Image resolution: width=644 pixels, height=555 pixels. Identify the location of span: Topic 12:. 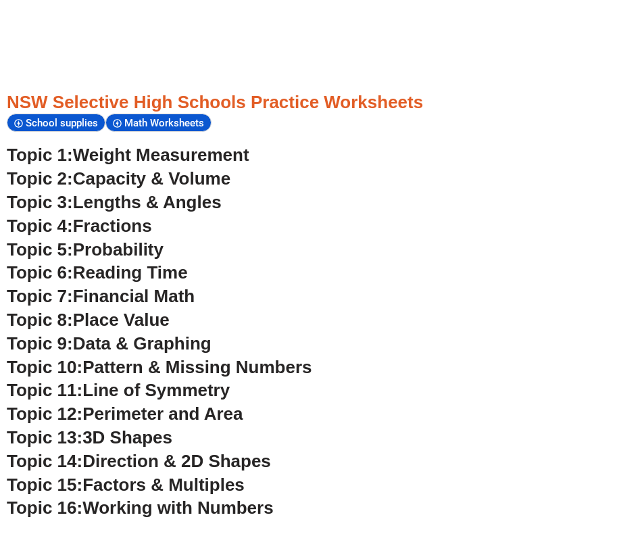
(45, 414).